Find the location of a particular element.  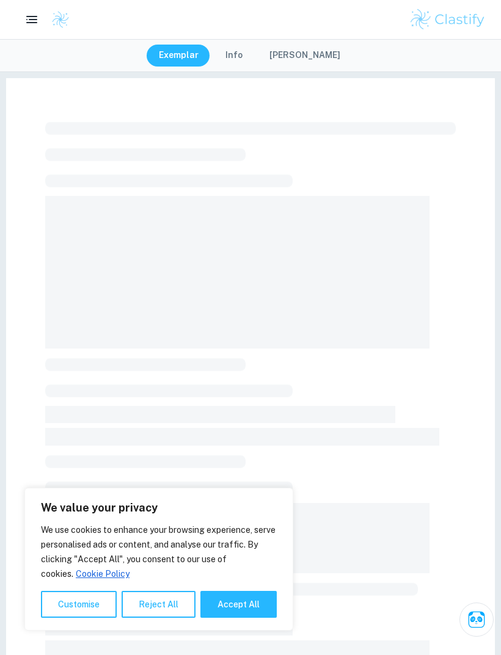

button: Customise is located at coordinates (79, 605).